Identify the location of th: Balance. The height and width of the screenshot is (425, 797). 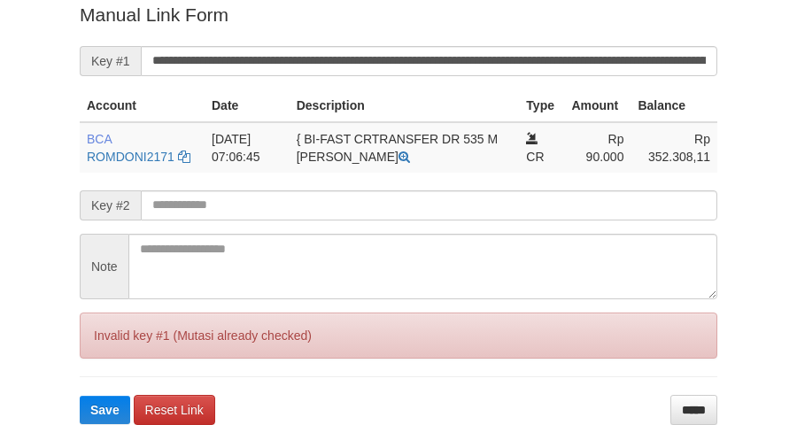
(674, 105).